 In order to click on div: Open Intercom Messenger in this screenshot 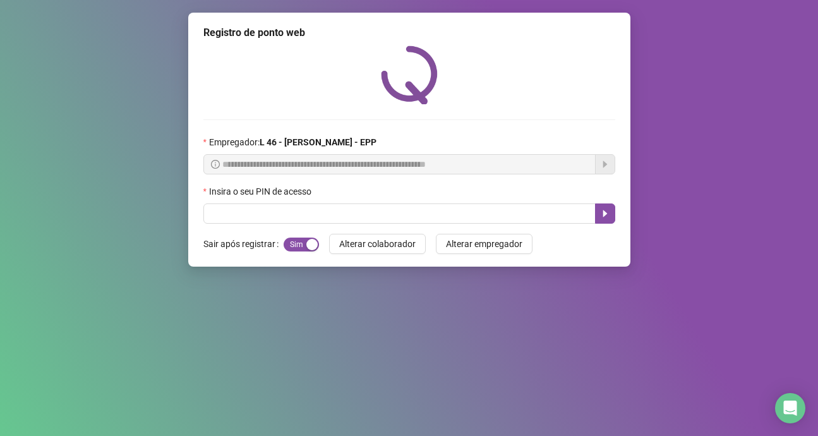, I will do `click(790, 408)`.